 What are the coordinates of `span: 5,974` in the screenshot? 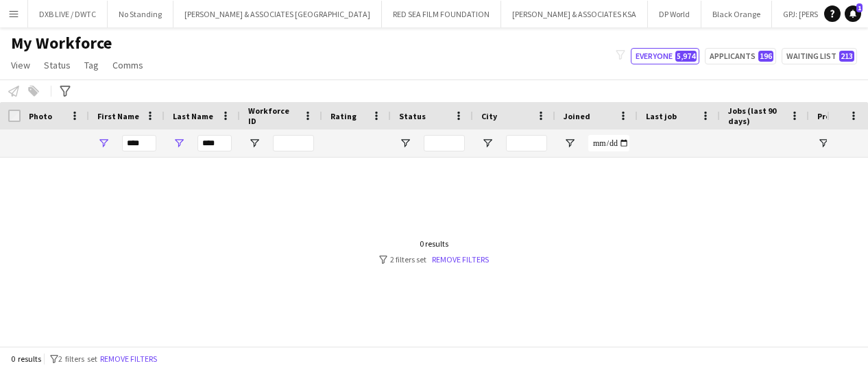 It's located at (685, 56).